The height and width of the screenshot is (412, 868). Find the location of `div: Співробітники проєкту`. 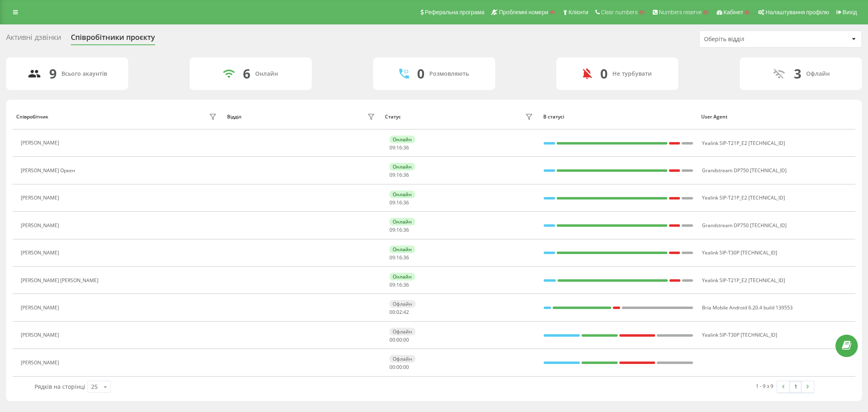

div: Співробітники проєкту is located at coordinates (113, 39).